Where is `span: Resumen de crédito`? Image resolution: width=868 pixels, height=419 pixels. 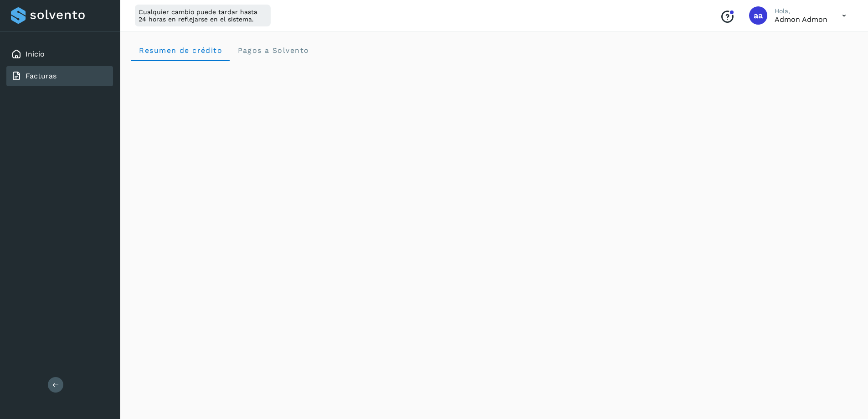
span: Resumen de crédito is located at coordinates (180, 50).